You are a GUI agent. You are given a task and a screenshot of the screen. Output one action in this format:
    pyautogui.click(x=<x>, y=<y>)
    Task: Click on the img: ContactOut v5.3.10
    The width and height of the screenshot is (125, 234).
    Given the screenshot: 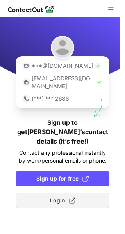 What is the action you would take?
    pyautogui.click(x=31, y=9)
    